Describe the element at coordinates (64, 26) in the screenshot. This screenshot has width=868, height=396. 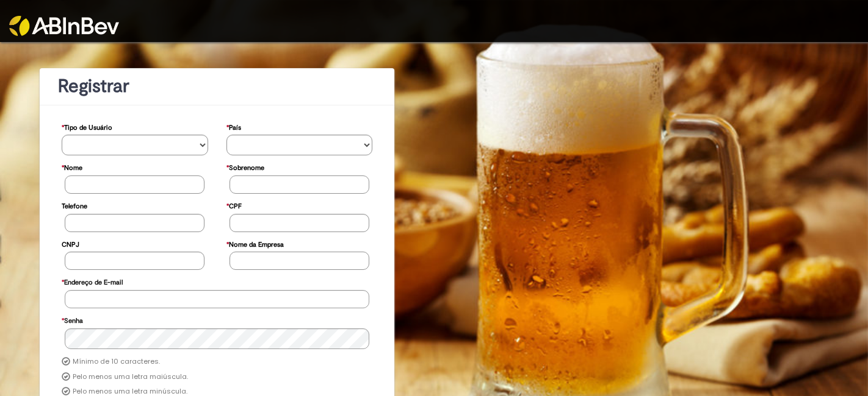
I see `img: ABInbev-white.png` at that location.